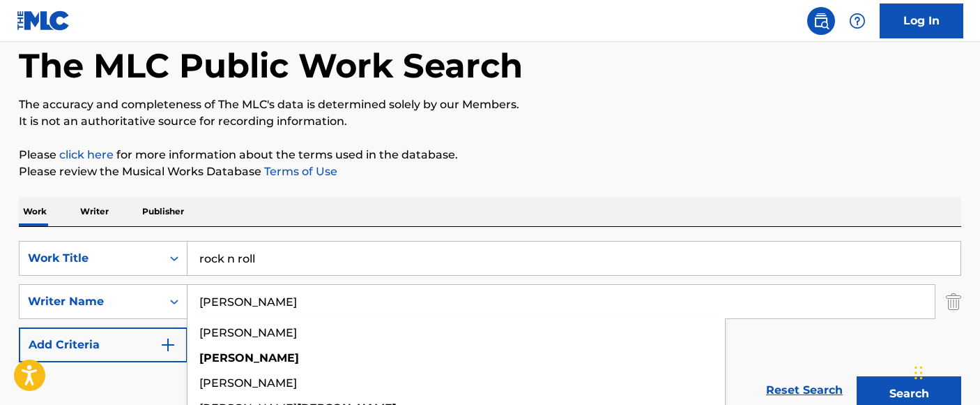  What do you see at coordinates (94, 212) in the screenshot?
I see `p: Writer` at bounding box center [94, 212].